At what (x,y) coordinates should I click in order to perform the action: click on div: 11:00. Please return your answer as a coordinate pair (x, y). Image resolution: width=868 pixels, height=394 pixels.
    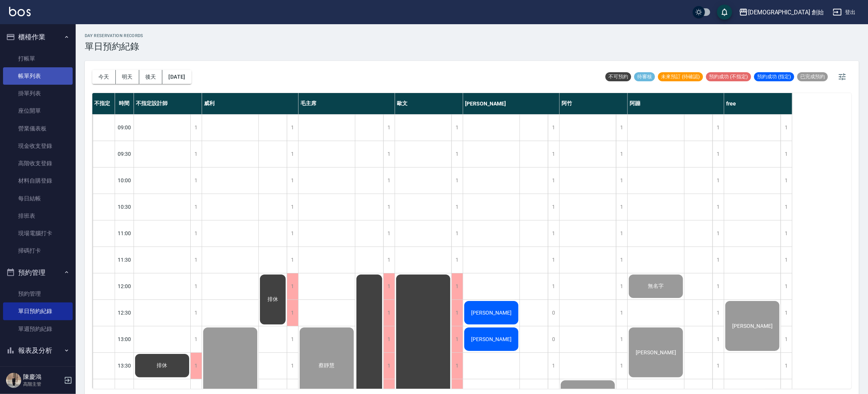
    Looking at the image, I should click on (124, 233).